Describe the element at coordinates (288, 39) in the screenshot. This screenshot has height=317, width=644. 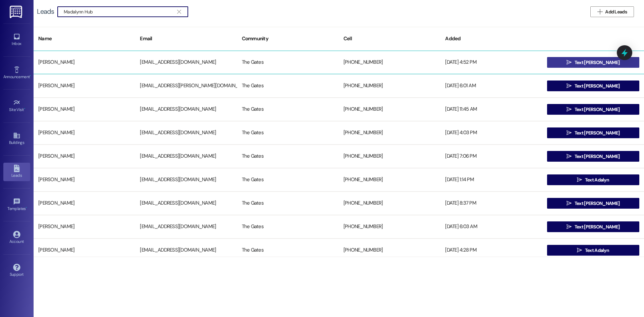
I see `div: Community` at that location.